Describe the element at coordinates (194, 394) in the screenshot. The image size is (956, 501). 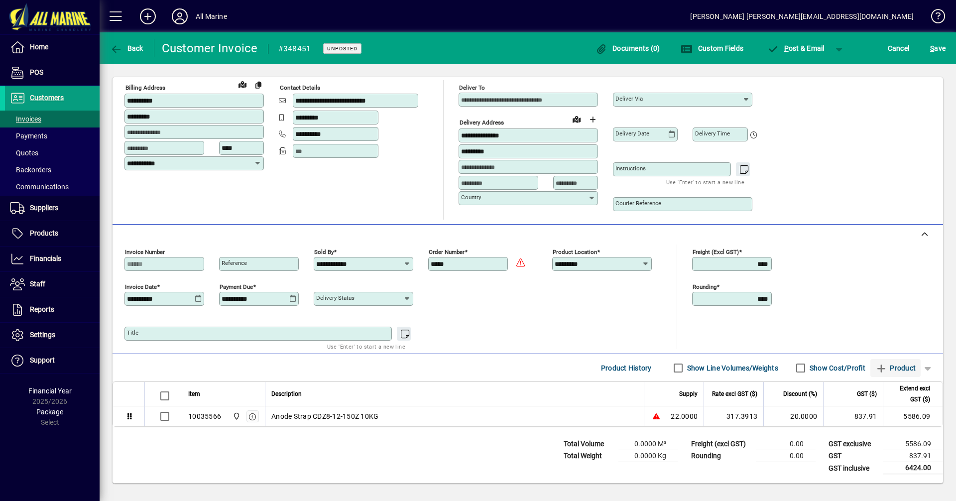
I see `span: Item` at that location.